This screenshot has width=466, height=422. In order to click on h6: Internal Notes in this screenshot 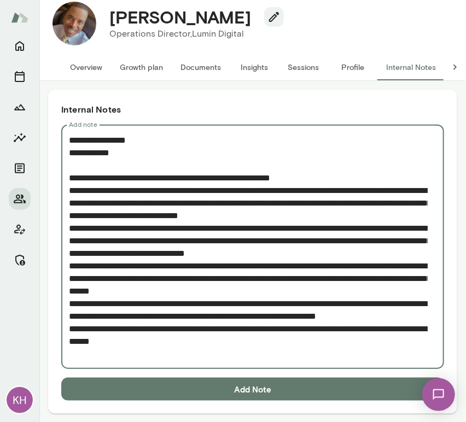, I will do `click(253, 109)`.